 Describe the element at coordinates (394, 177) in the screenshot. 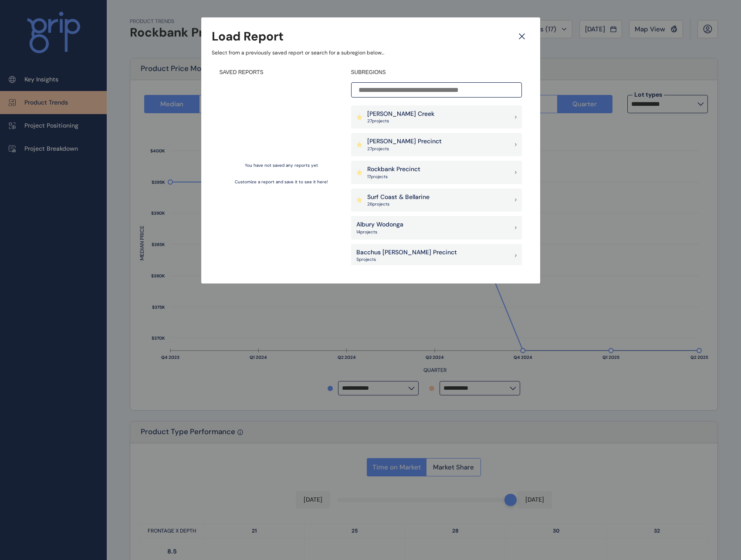

I see `p: 17 project s` at that location.